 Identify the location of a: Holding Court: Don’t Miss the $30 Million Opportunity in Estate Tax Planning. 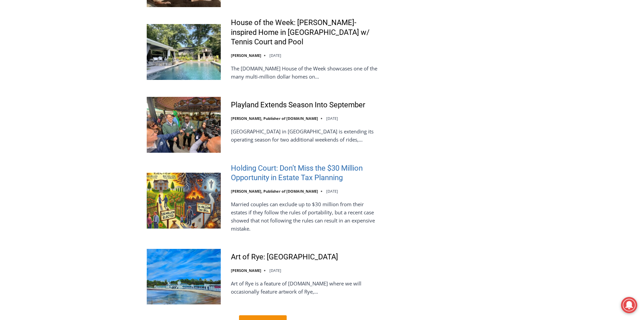
(305, 173).